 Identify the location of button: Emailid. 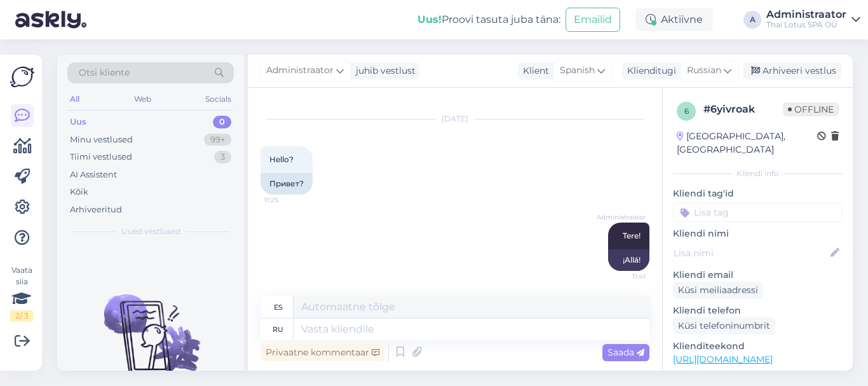
(593, 20).